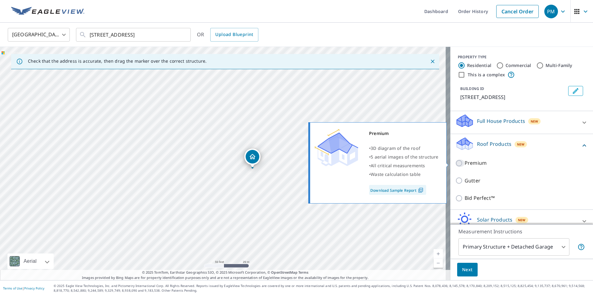 This screenshot has height=296, width=593. What do you see at coordinates (522, 57) in the screenshot?
I see `div: PROPERTY TYPE` at bounding box center [522, 57].